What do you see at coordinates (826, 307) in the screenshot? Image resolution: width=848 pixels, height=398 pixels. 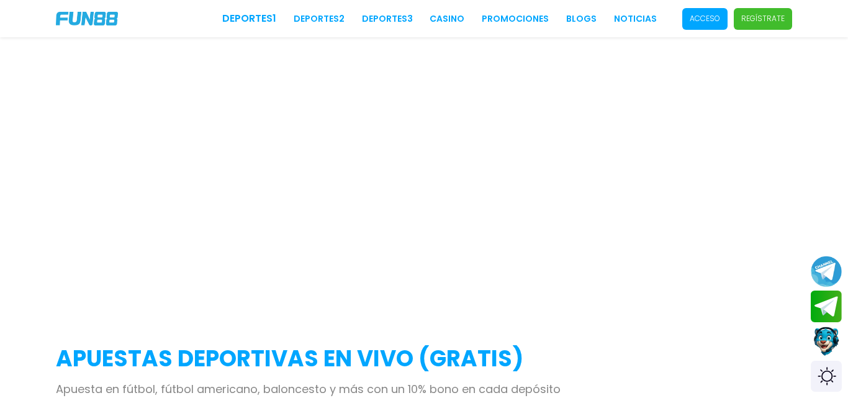 I see `button: Join telegram` at bounding box center [826, 307].